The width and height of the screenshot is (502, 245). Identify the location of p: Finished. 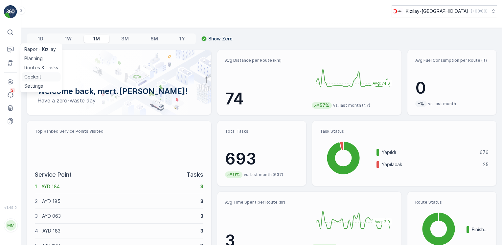
(480, 230).